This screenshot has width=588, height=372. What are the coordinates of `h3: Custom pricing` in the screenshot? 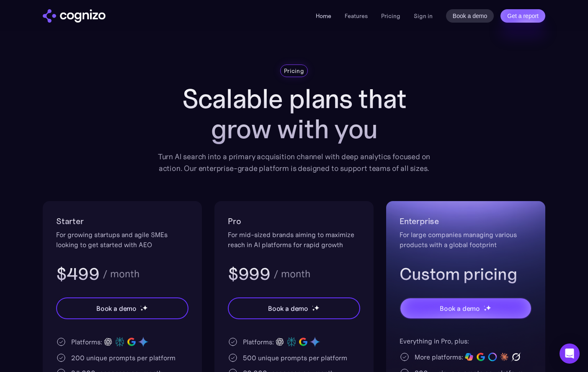 It's located at (466, 274).